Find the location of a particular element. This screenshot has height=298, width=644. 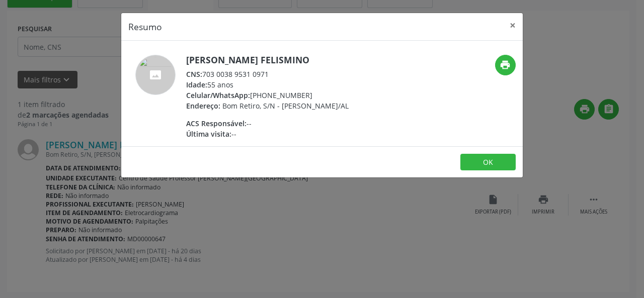

span: ACS Responsável: is located at coordinates (216, 123).